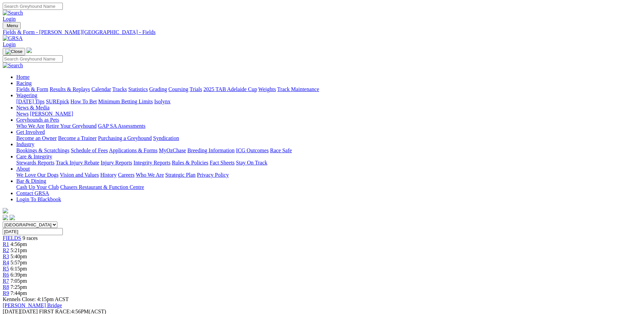 The height and width of the screenshot is (314, 644). Describe the element at coordinates (32, 231) in the screenshot. I see `input: Select date` at that location.